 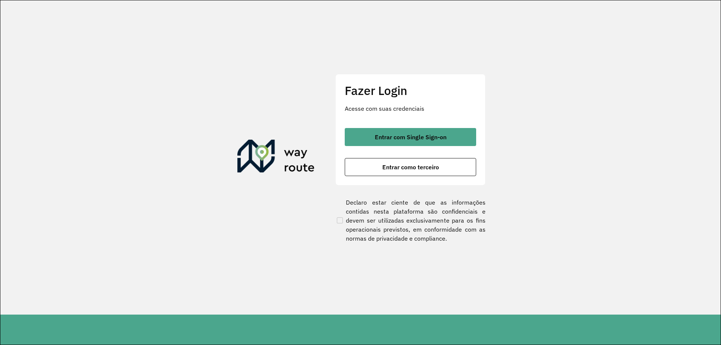 I want to click on img: Roteirizador AmbevTech, so click(x=276, y=158).